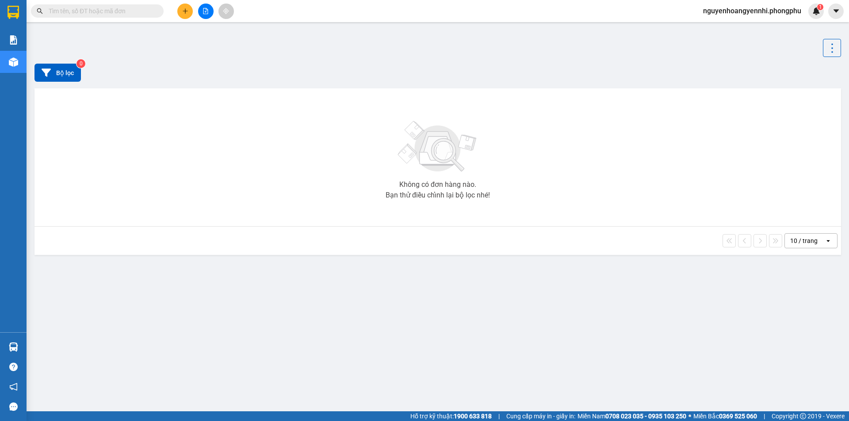  Describe the element at coordinates (820, 7) in the screenshot. I see `sup: 1` at that location.